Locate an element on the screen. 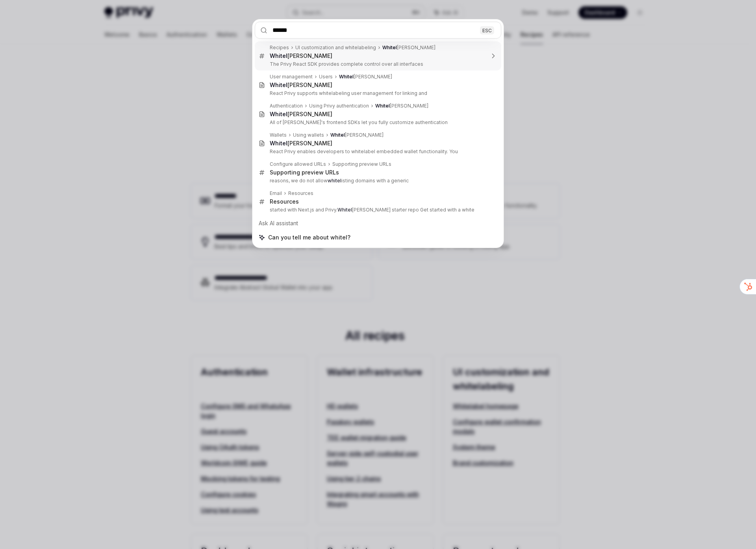  div: User management is located at coordinates (291, 76).